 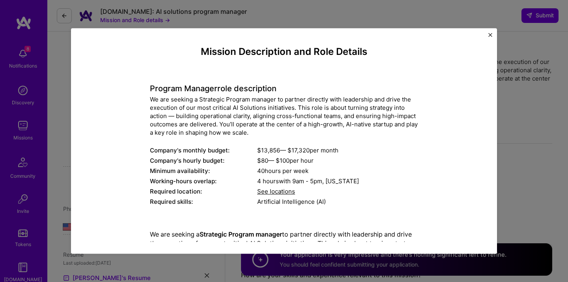 What do you see at coordinates (338, 202) in the screenshot?
I see `div: Artificial Intelligence (AI)` at bounding box center [338, 202].